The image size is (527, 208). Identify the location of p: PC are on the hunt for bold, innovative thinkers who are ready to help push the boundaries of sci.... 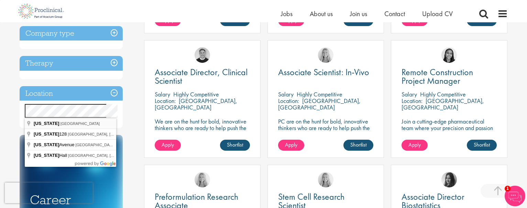
(325, 131).